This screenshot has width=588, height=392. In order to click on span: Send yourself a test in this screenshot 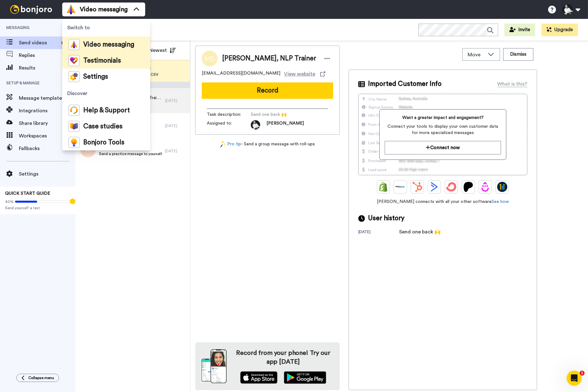, I will do `click(38, 208)`.